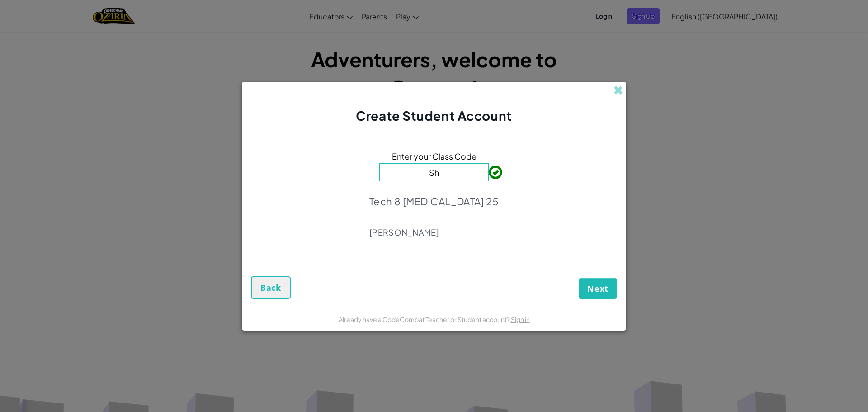 Image resolution: width=868 pixels, height=412 pixels. Describe the element at coordinates (598, 289) in the screenshot. I see `span: Next` at that location.